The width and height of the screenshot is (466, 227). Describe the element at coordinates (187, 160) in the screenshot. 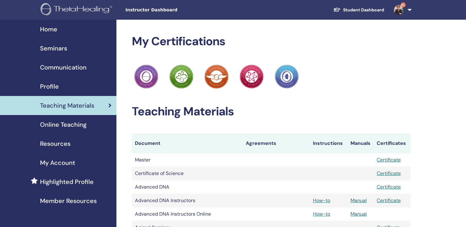

I see `td: Master` at that location.